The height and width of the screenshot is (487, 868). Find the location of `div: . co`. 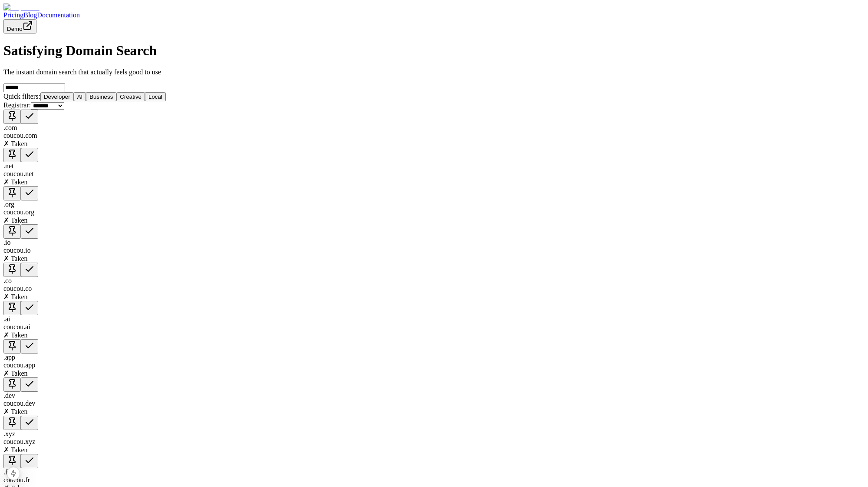

div: . co is located at coordinates (434, 281).